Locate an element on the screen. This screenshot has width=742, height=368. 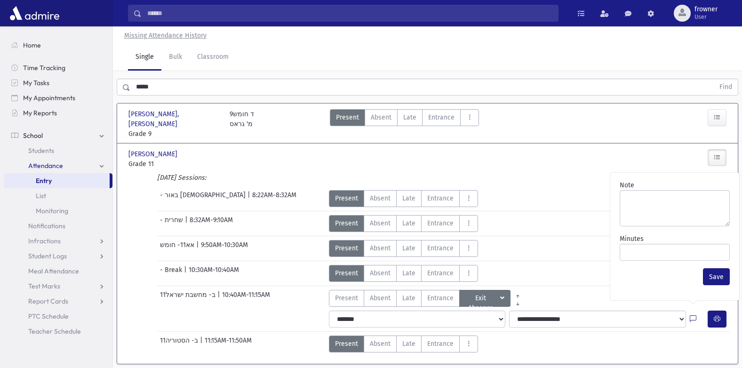
div: 9ד חומש מ' גראס is located at coordinates (242, 124).